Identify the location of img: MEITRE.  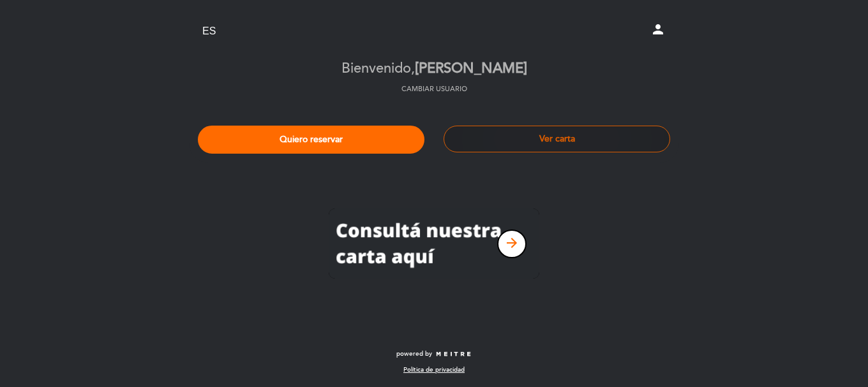
(453, 355).